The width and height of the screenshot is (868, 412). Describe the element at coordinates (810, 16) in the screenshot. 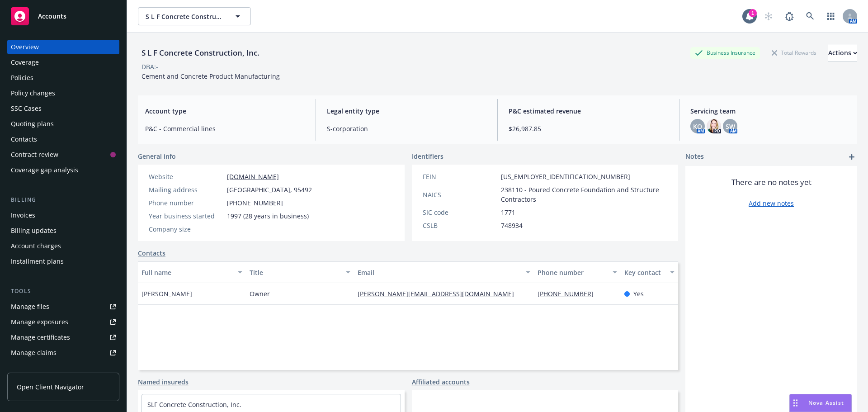

I see `a: Search` at that location.